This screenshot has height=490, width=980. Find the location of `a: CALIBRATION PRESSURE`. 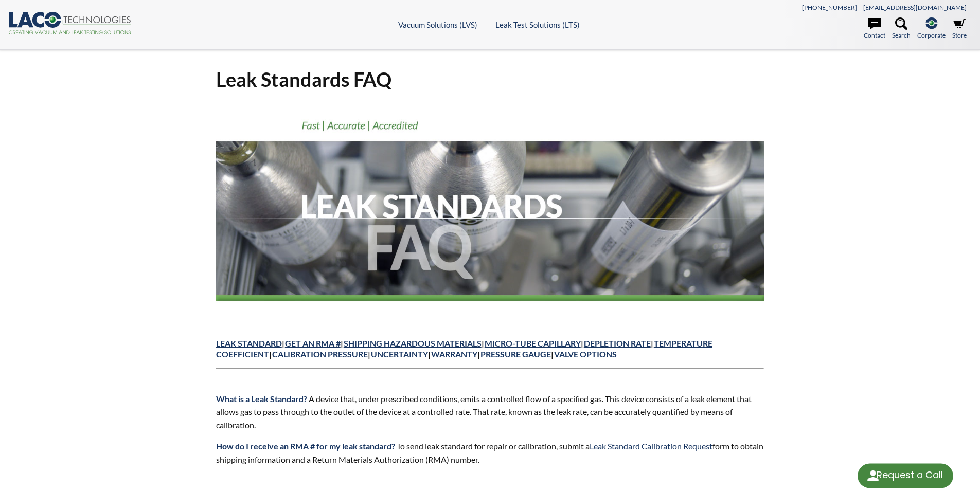

a: CALIBRATION PRESSURE is located at coordinates (320, 354).